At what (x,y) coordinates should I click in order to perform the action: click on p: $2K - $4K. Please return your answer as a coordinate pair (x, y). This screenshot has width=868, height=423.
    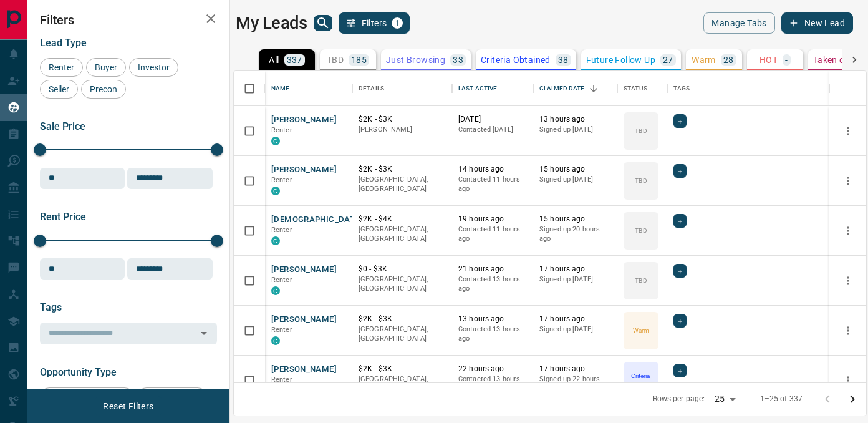
    Looking at the image, I should click on (402, 219).